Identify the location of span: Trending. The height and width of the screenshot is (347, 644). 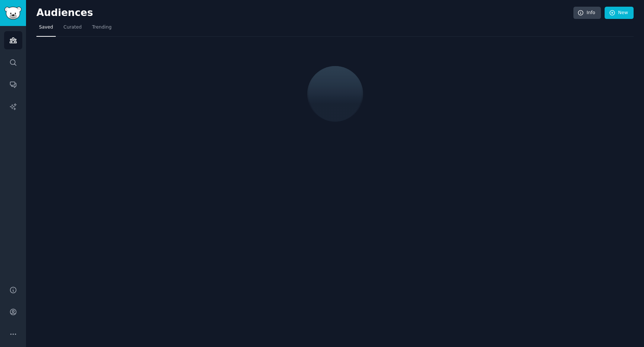
(102, 27).